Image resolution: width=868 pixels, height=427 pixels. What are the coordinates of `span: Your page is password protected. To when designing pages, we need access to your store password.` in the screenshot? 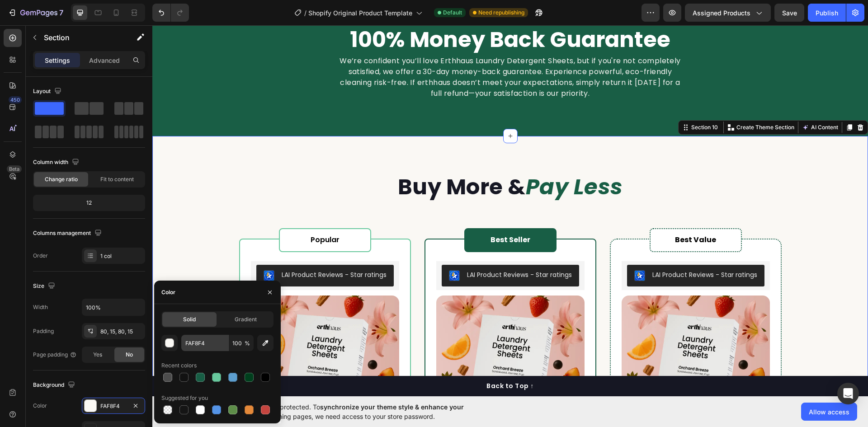 It's located at (354, 412).